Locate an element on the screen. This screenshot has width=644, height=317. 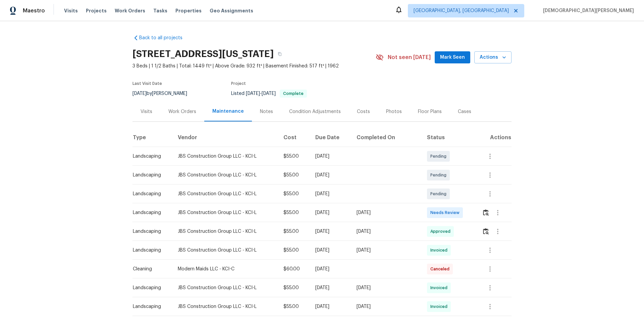
div: Cases is located at coordinates (464, 112).